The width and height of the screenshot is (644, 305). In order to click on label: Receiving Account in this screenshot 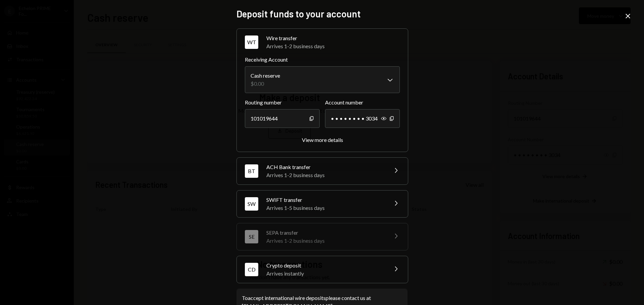, I will do `click(322, 59)`.